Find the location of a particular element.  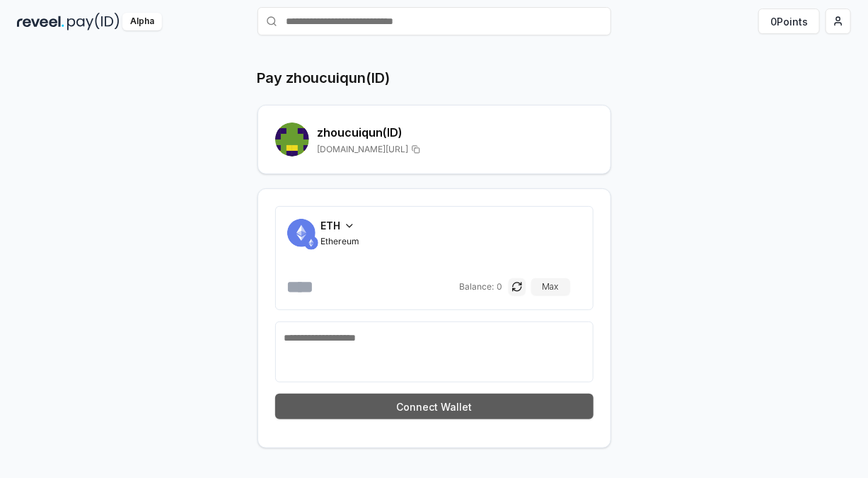

h2: zhoucuiqun (ID) is located at coordinates (456, 132).